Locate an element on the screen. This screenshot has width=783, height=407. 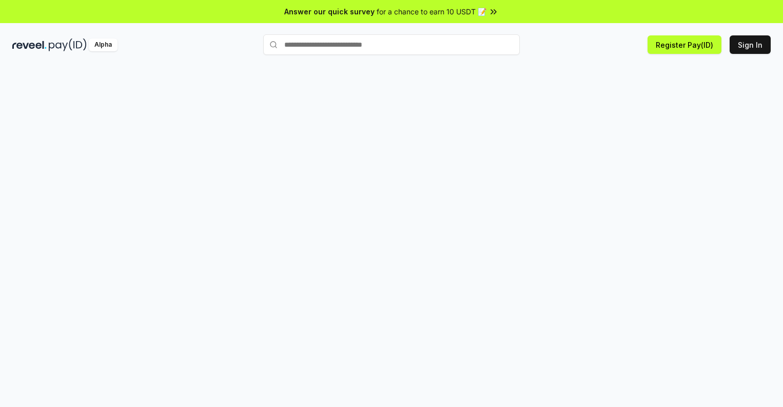
button: Sign In is located at coordinates (750, 45).